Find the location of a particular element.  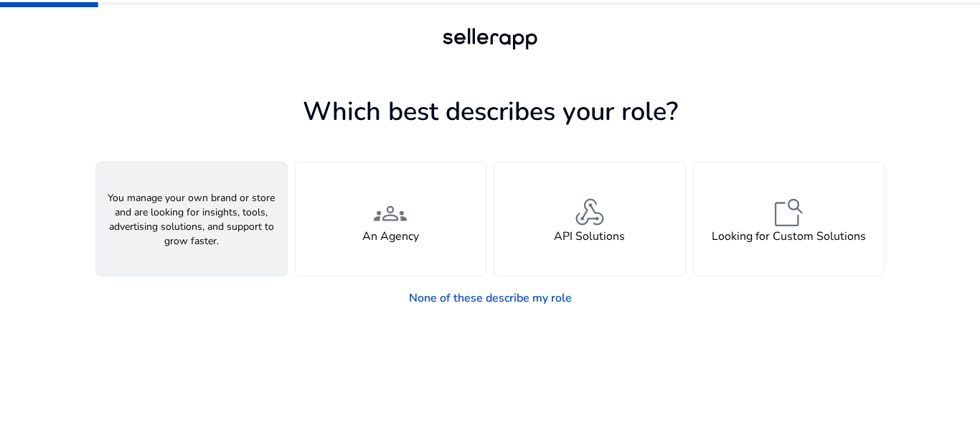

h1: Which best describes your role? is located at coordinates (490, 111).